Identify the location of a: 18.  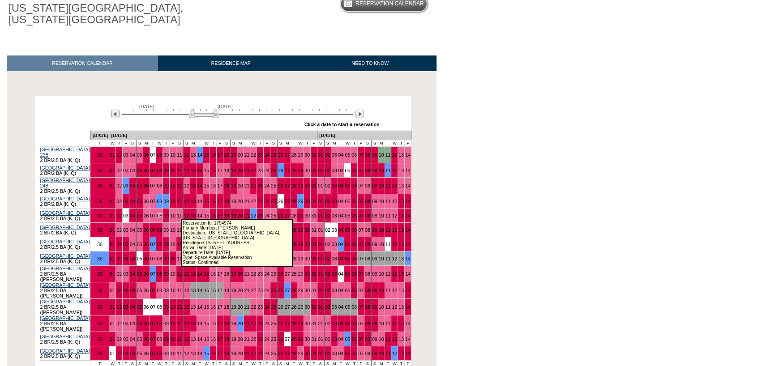
(226, 155).